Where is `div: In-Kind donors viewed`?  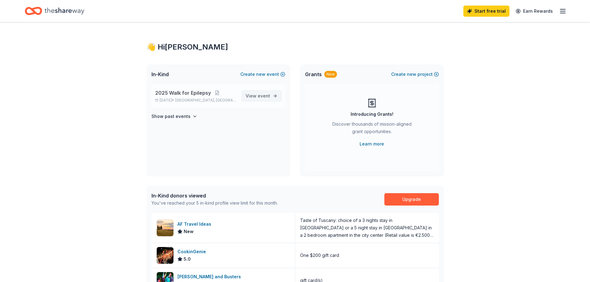 div: In-Kind donors viewed is located at coordinates (215, 196).